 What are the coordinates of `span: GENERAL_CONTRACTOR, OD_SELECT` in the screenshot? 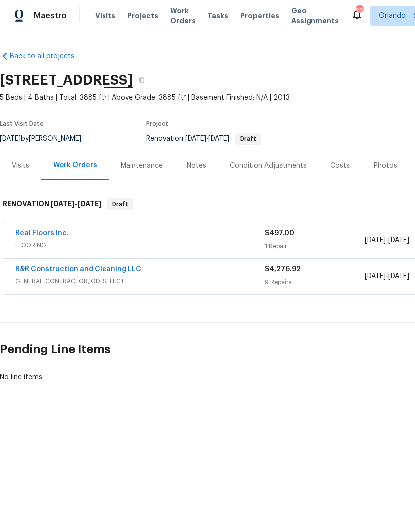 It's located at (140, 281).